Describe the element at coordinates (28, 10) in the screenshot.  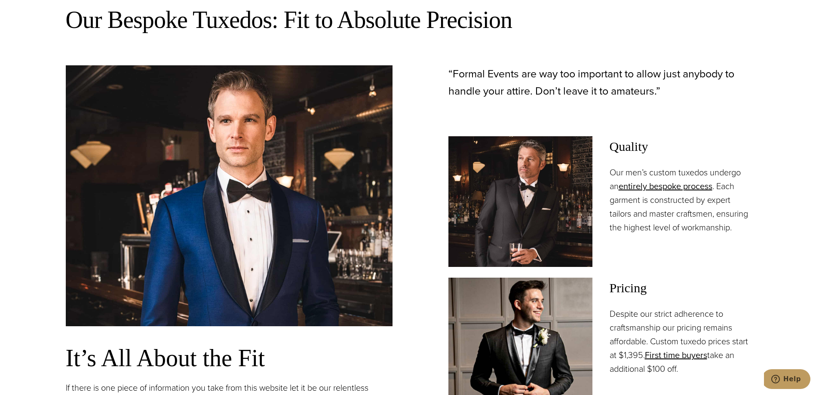
I see `span: Help` at that location.